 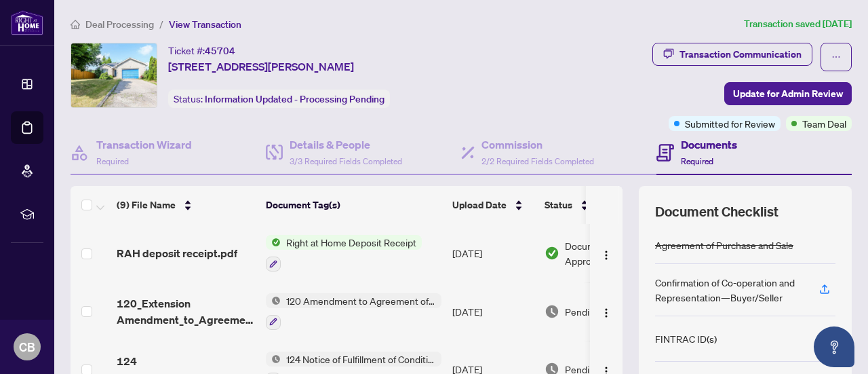 What do you see at coordinates (685, 338) in the screenshot?
I see `div: FINTRAC ID(s)` at bounding box center [685, 338].